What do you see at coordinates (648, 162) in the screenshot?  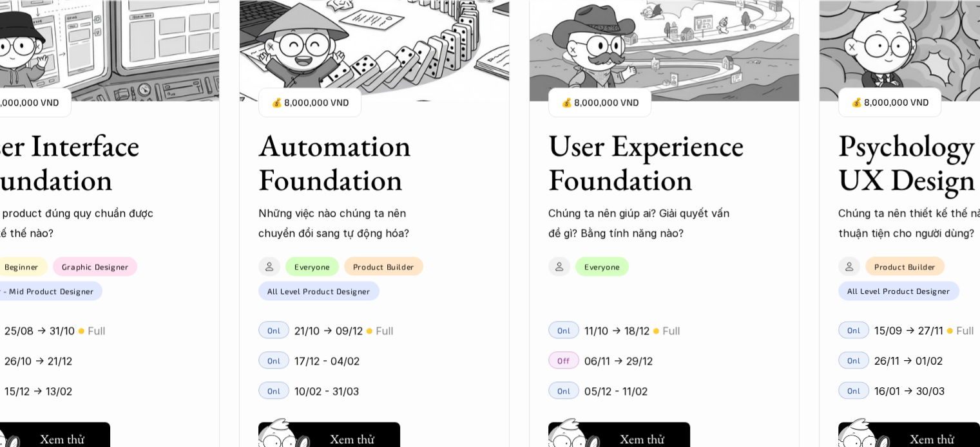 I see `h3: User Experience Foundation` at bounding box center [648, 162].